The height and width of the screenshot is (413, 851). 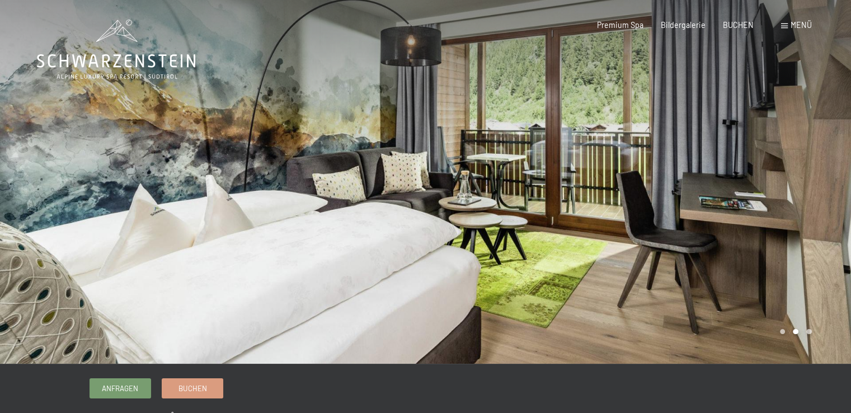 What do you see at coordinates (120, 388) in the screenshot?
I see `a: Anfragen` at bounding box center [120, 388].